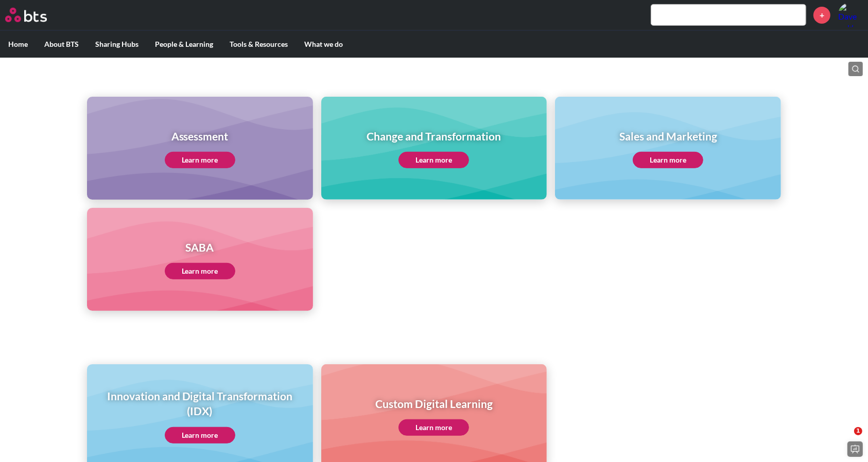 This screenshot has width=868, height=462. I want to click on h1: Sales and Marketing, so click(668, 136).